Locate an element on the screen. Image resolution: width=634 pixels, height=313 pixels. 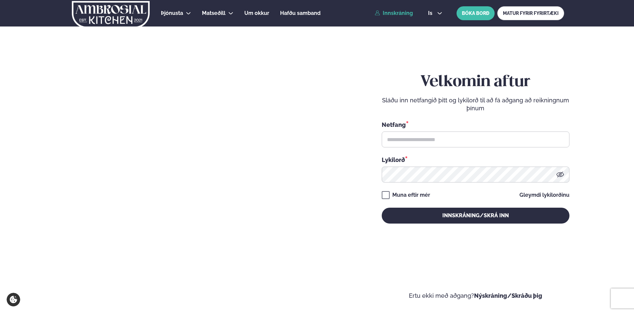
div: Lykilorð is located at coordinates (475, 160).